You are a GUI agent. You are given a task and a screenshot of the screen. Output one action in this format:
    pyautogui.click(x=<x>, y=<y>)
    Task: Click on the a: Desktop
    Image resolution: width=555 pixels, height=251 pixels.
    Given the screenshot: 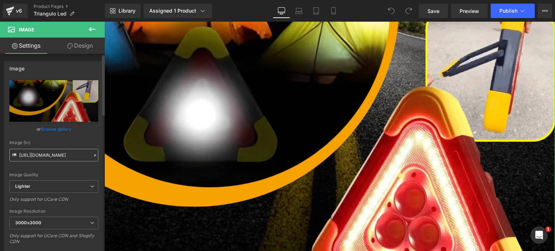 What is the action you would take?
    pyautogui.click(x=281, y=11)
    